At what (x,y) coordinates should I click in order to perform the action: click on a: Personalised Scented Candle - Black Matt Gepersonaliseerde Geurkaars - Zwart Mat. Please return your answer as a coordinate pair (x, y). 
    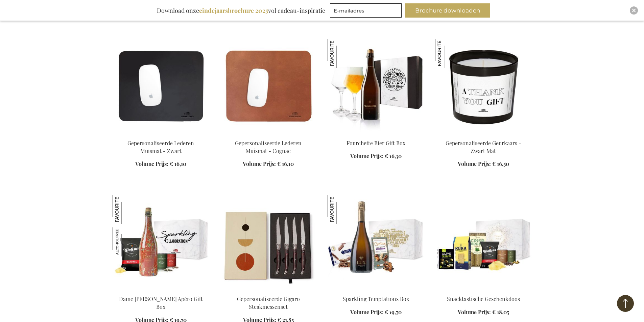
    Looking at the image, I should click on (483, 133).